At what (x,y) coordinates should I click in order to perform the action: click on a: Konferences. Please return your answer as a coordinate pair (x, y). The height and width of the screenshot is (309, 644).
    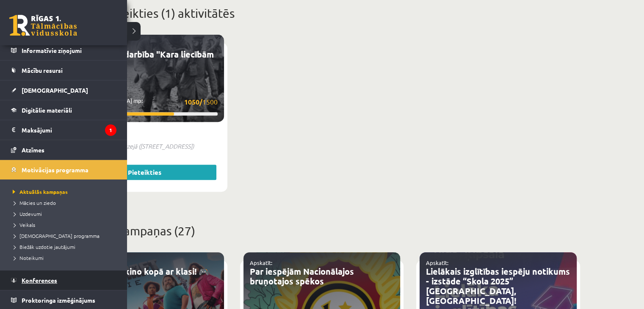
    Looking at the image, I should click on (64, 280).